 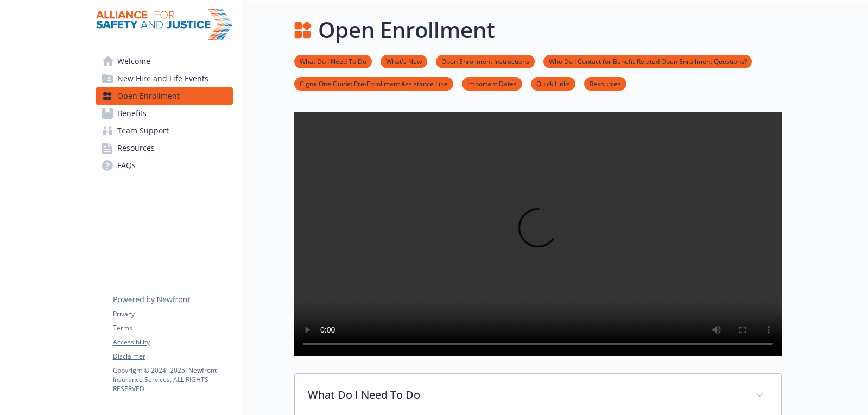 I want to click on a: Privacy, so click(x=172, y=314).